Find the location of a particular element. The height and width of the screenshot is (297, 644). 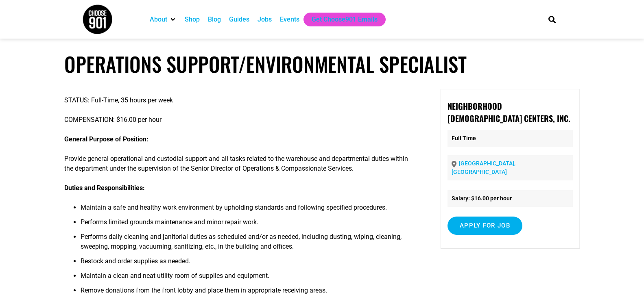

div: Get Choose901 Emails is located at coordinates (344, 19).